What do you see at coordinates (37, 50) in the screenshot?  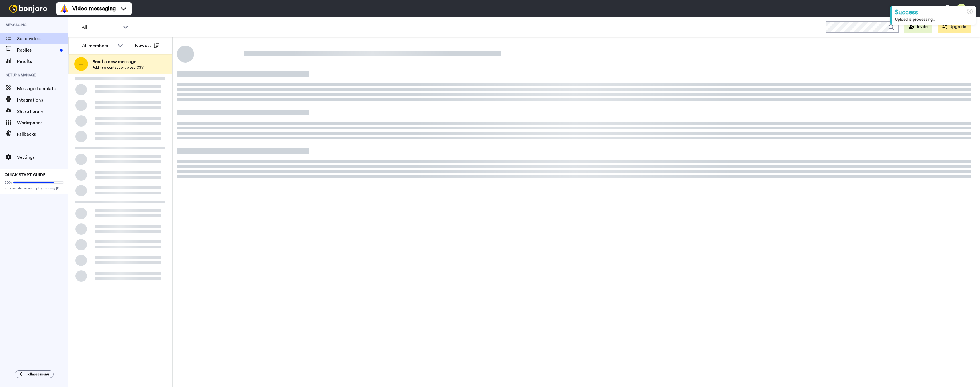 I see `span: Replies` at bounding box center [37, 50].